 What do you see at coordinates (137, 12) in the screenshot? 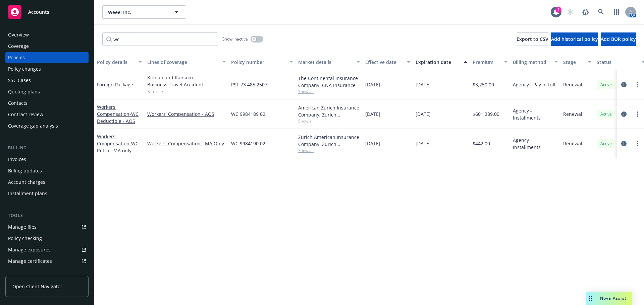
I see `span: Weee! Inc.` at bounding box center [137, 12].